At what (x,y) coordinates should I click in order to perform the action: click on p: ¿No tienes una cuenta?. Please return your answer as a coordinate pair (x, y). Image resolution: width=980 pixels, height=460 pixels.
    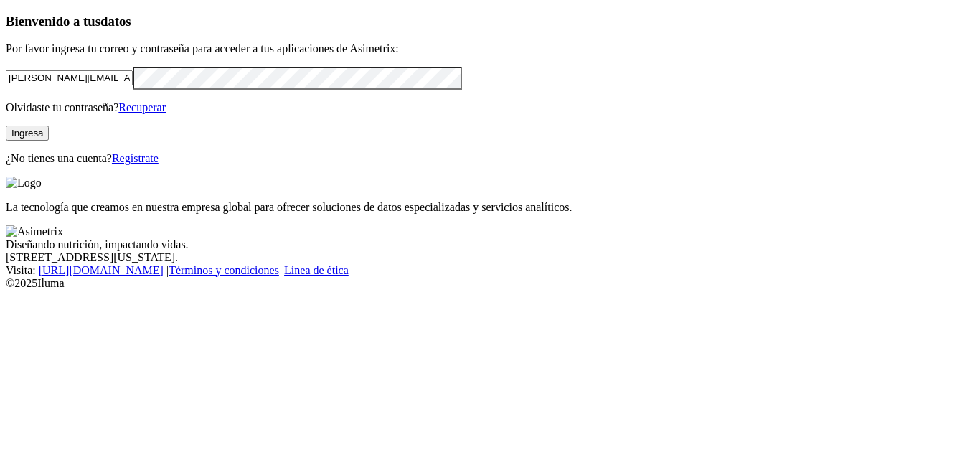
    Looking at the image, I should click on (490, 159).